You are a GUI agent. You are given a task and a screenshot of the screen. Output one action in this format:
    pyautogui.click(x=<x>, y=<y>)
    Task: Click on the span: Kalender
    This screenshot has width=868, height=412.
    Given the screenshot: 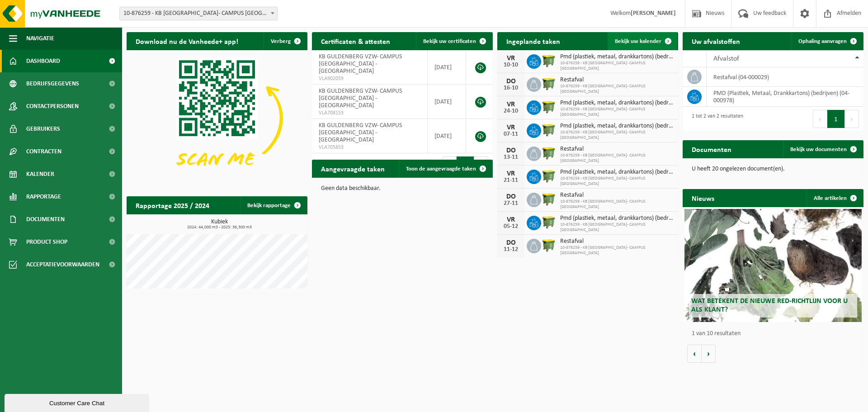 What is the action you would take?
    pyautogui.click(x=40, y=174)
    